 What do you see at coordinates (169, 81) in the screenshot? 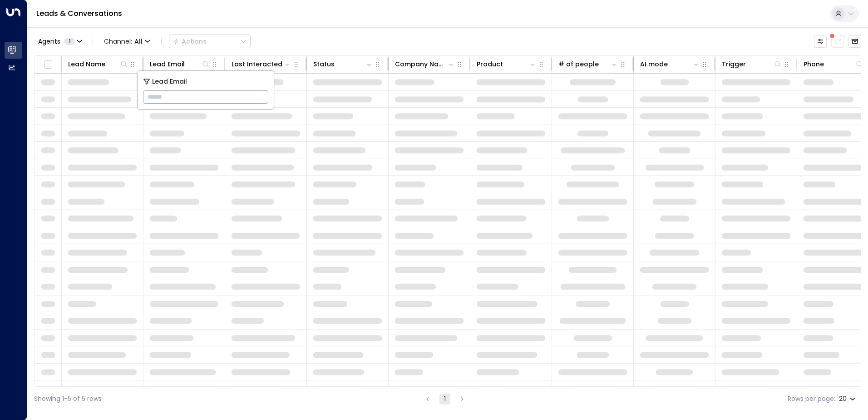
I see `span: Lead Email` at bounding box center [169, 81].